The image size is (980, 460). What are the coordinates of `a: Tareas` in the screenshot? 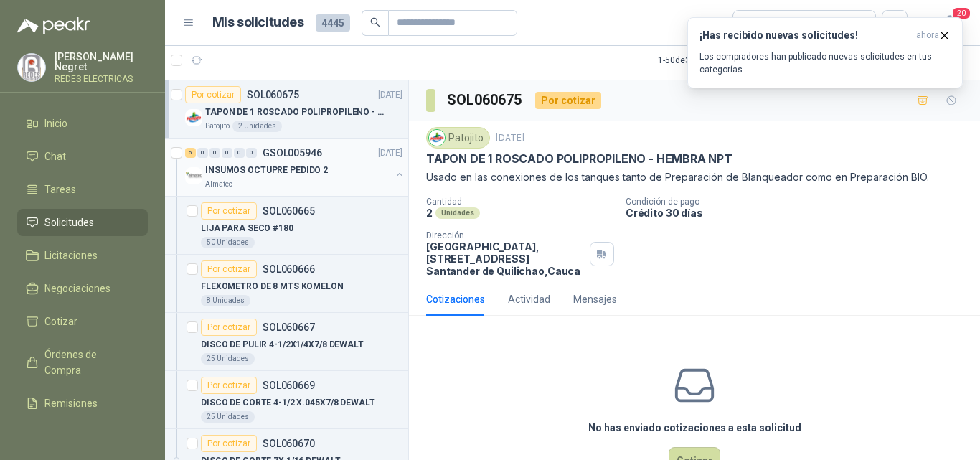 It's located at (83, 189).